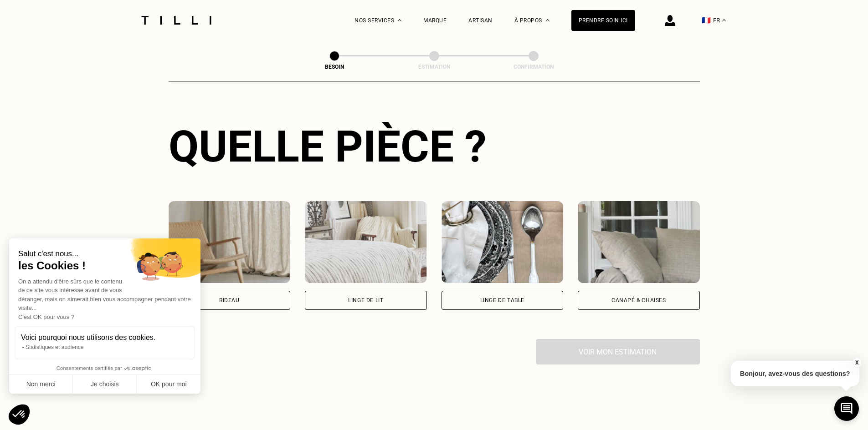 This screenshot has width=868, height=430. What do you see at coordinates (670, 20) in the screenshot?
I see `img: icône connexion` at bounding box center [670, 20].